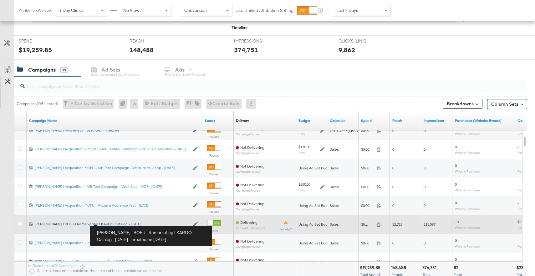  Describe the element at coordinates (42, 70) in the screenshot. I see `div: Campaigns` at that location.